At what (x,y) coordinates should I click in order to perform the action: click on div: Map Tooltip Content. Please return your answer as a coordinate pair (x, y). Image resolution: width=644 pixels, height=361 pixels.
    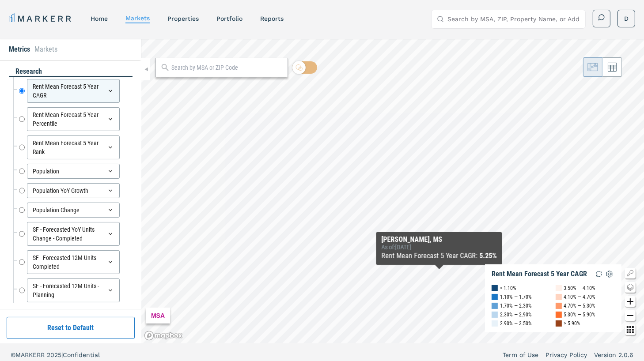
    Looking at the image, I should click on (439, 248).